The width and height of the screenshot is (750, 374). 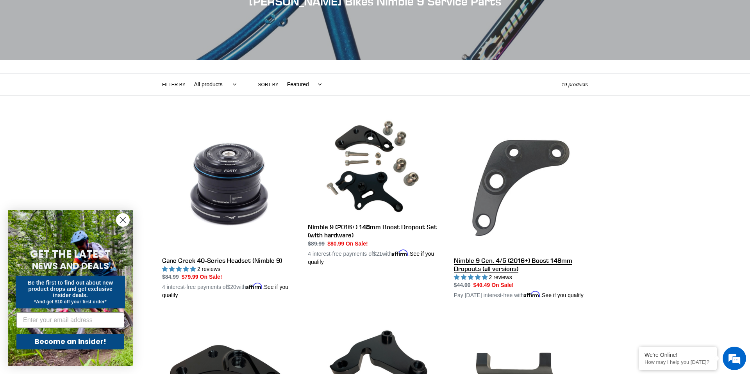 I want to click on span: 19 products, so click(x=575, y=84).